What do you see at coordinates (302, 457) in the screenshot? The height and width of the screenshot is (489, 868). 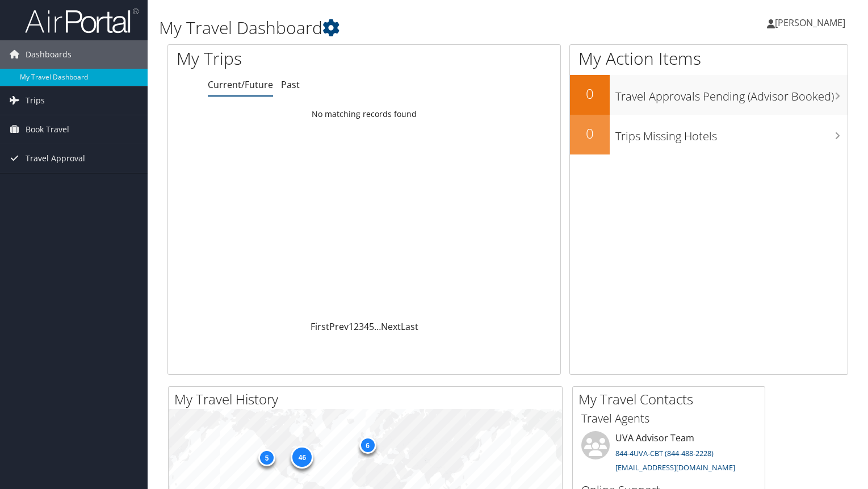 I see `div: 46` at bounding box center [302, 457].